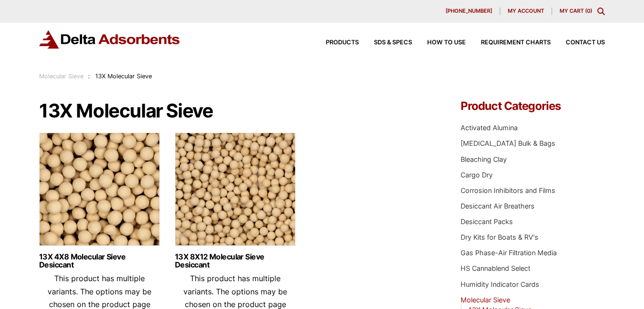  Describe the element at coordinates (589, 11) in the screenshot. I see `span: 0` at that location.